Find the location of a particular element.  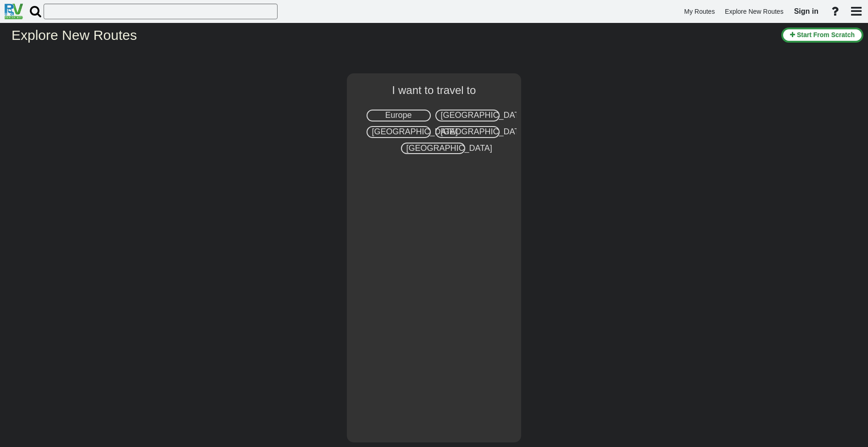

button: Start From Scratch is located at coordinates (822, 35).